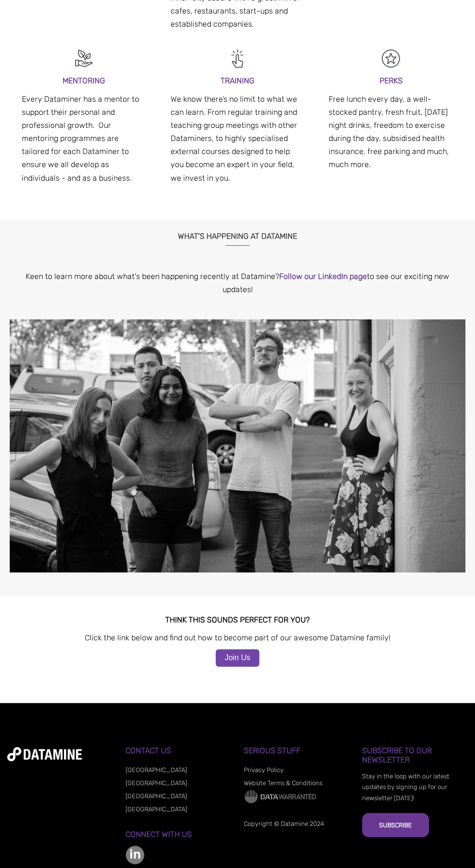 This screenshot has width=475, height=868. Describe the element at coordinates (179, 834) in the screenshot. I see `h3: Connect with us` at that location.